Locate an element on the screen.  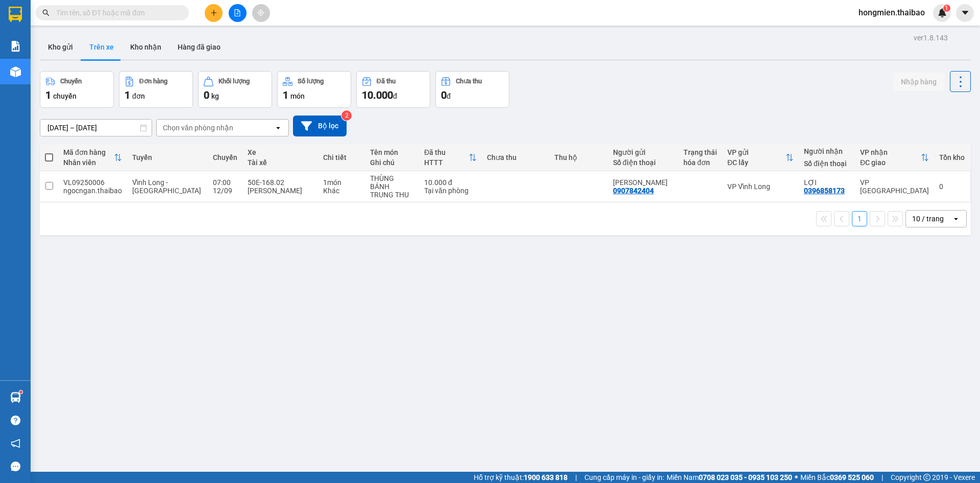
button: aim is located at coordinates (261, 13).